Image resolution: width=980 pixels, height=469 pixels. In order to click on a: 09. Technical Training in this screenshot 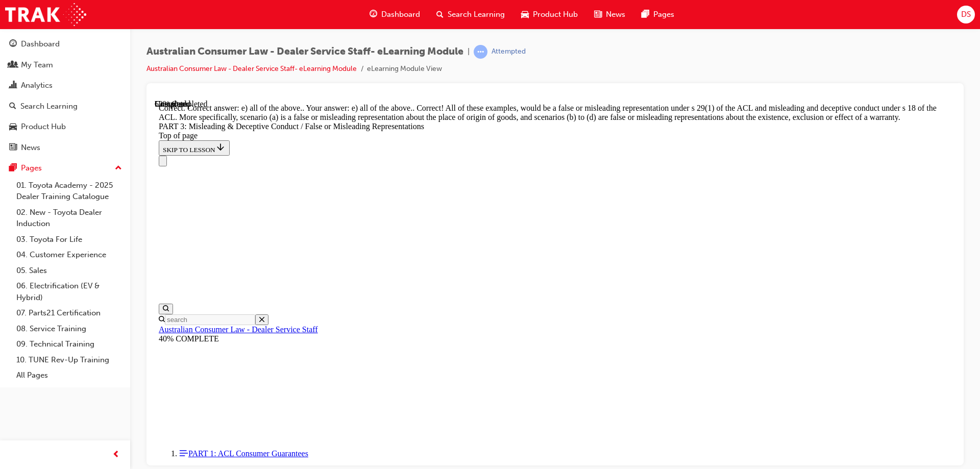, I will do `click(68, 344)`.